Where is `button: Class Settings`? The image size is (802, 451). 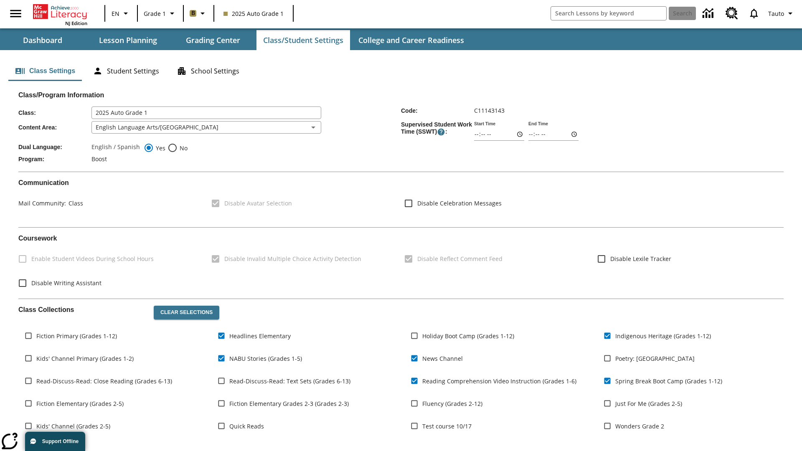
button: Class Settings is located at coordinates (45, 71).